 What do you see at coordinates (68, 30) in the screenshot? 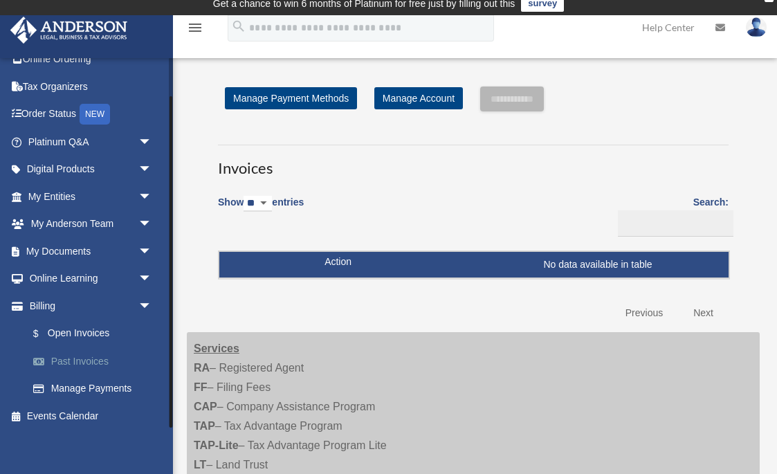
I see `img: Anderson Advisors Platinum Portal` at bounding box center [68, 30].